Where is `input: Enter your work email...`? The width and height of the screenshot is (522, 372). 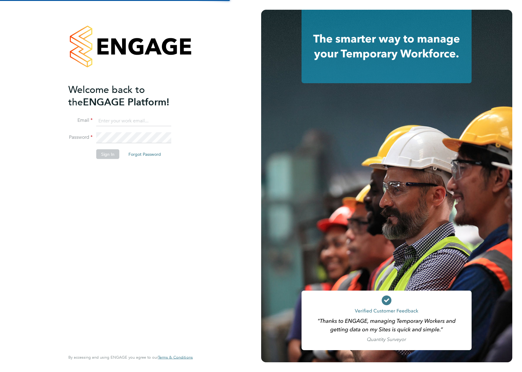
input: Enter your work email... is located at coordinates (134, 121).